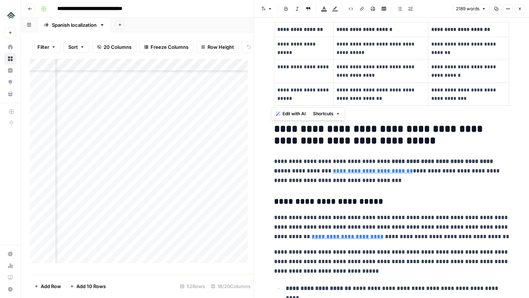  What do you see at coordinates (467, 9) in the screenshot?
I see `span: 2189 words` at bounding box center [467, 9].